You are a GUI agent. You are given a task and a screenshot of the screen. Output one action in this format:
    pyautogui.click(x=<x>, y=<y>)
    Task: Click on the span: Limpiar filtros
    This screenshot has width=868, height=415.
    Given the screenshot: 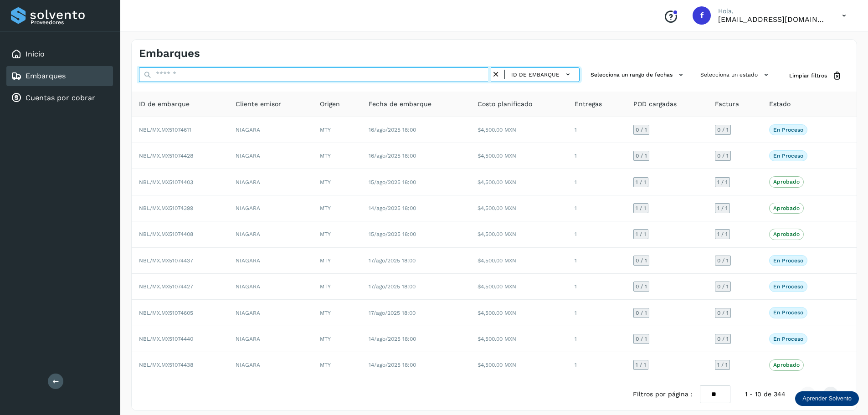 What is the action you would take?
    pyautogui.click(x=807, y=75)
    